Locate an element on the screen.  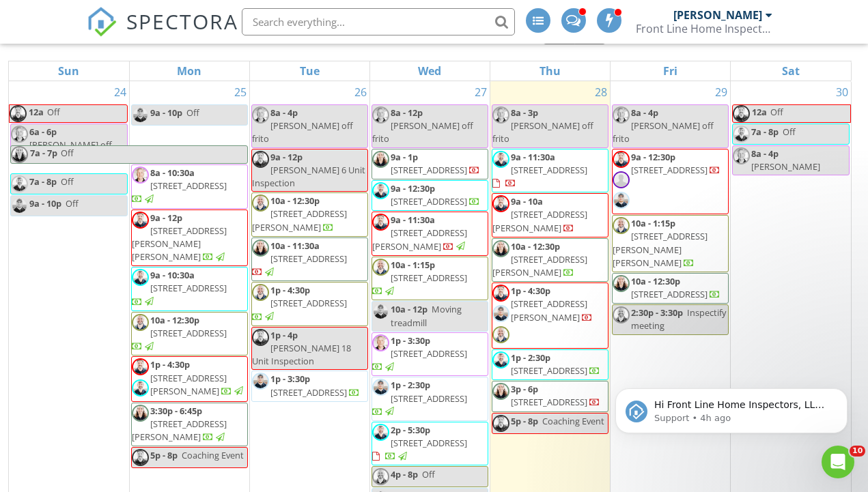
a: Go to August 25, 2025 is located at coordinates (241, 92).